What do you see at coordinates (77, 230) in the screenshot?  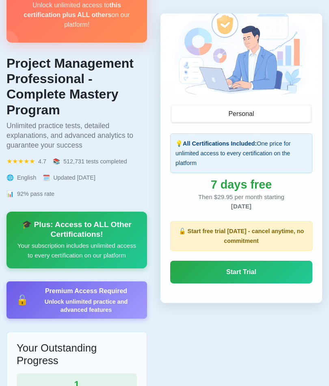 I see `div: 🎓 Plus: Access to ALL Other Certifications!` at bounding box center [77, 230].